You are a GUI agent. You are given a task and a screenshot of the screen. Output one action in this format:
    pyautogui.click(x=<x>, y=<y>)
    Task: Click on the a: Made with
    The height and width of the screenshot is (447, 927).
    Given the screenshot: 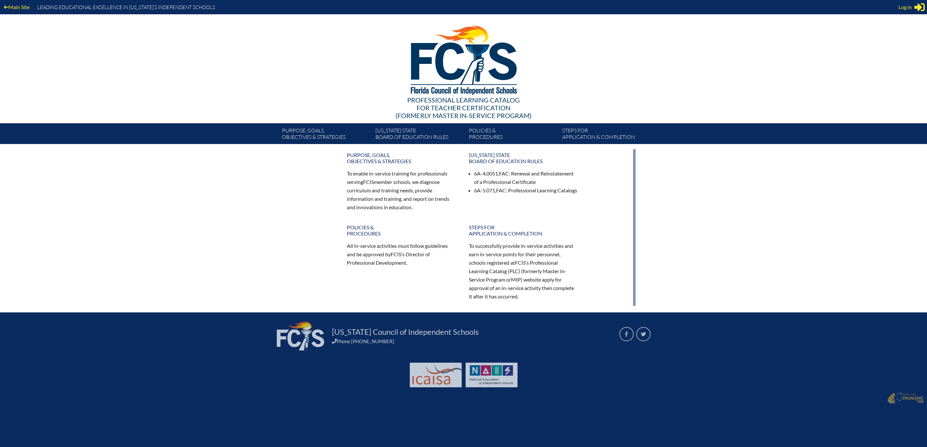 What is the action you would take?
    pyautogui.click(x=905, y=399)
    